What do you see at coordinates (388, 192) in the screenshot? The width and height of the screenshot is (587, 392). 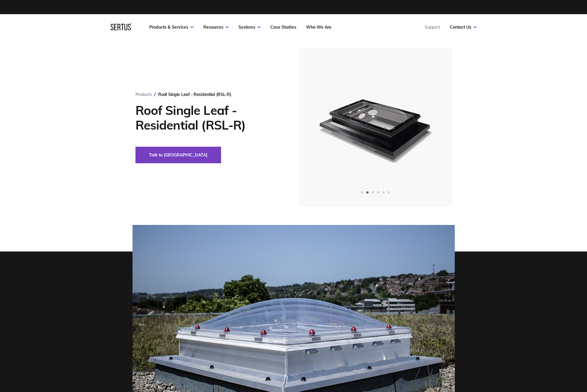 I see `span: Go to slide 6` at bounding box center [388, 192].